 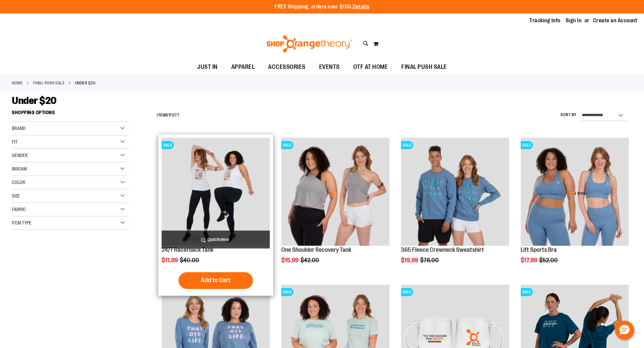 I want to click on a: OTF AT HOME, so click(x=371, y=67).